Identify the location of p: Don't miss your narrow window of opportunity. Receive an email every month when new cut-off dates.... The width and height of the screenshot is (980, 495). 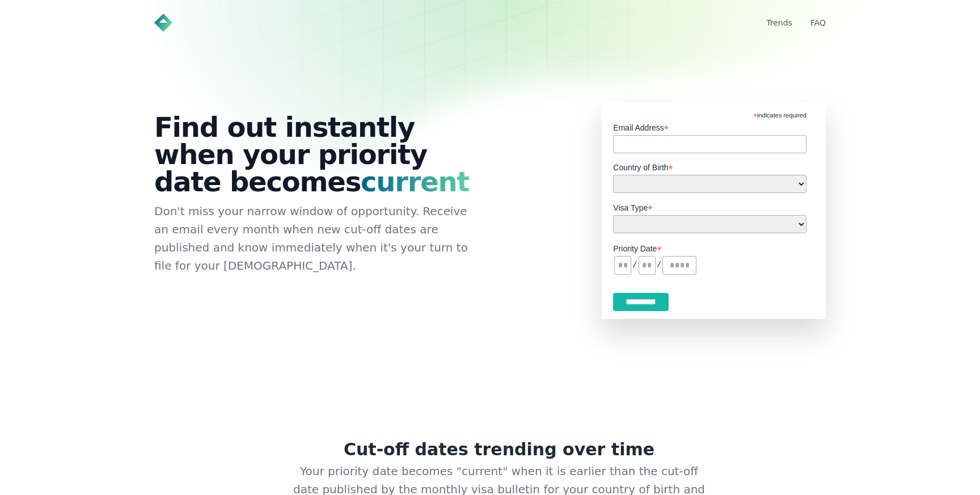
(317, 239).